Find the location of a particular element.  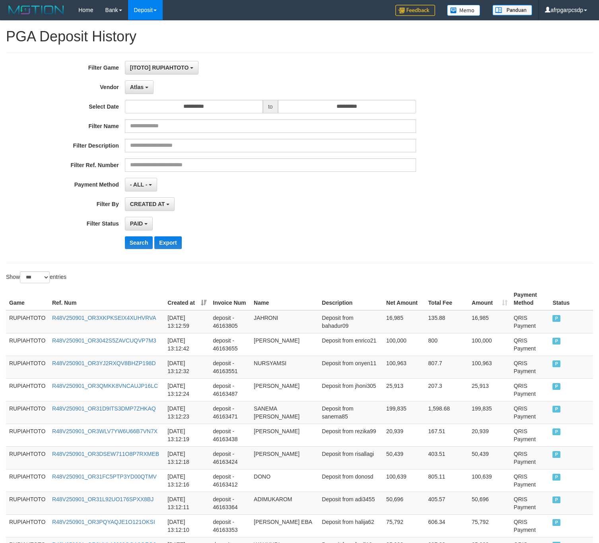

td: 50,439 is located at coordinates (403, 457).